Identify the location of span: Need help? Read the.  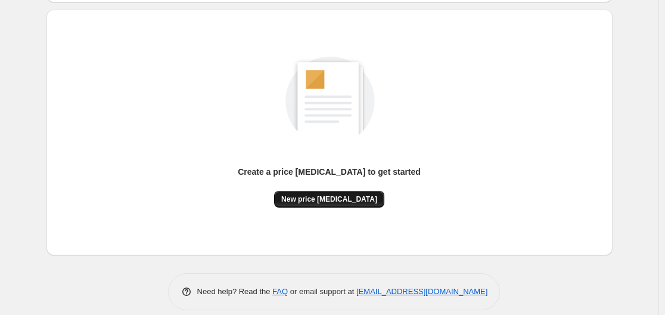
(235, 291).